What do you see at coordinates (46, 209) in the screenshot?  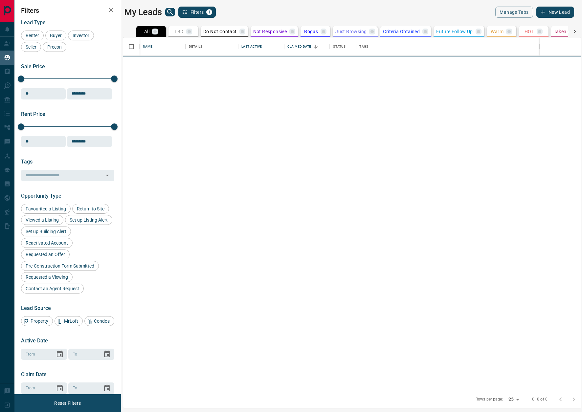 I see `div: Favourited a Listing` at bounding box center [46, 209].